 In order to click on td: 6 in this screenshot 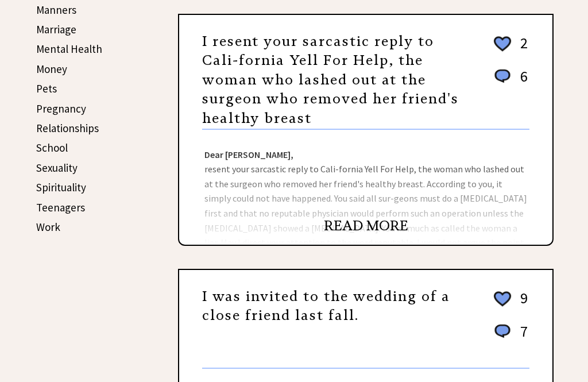, I will do `click(522, 81)`.